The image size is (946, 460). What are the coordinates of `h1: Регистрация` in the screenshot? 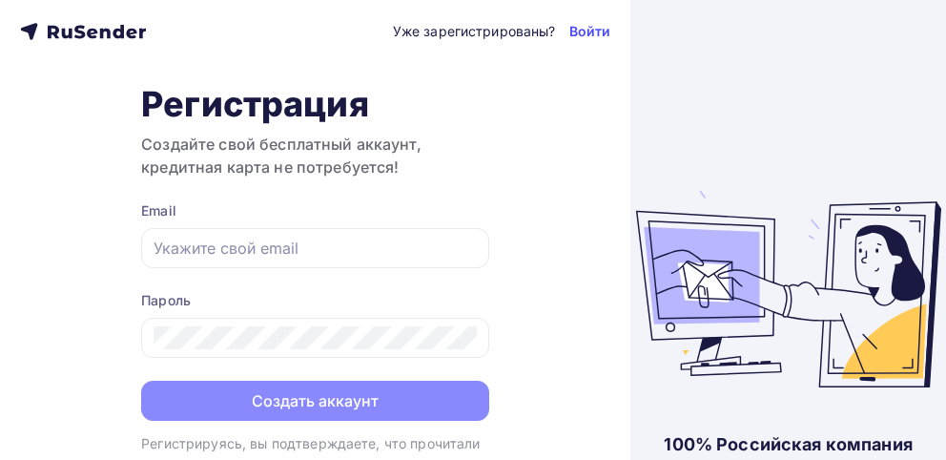 It's located at (315, 104).